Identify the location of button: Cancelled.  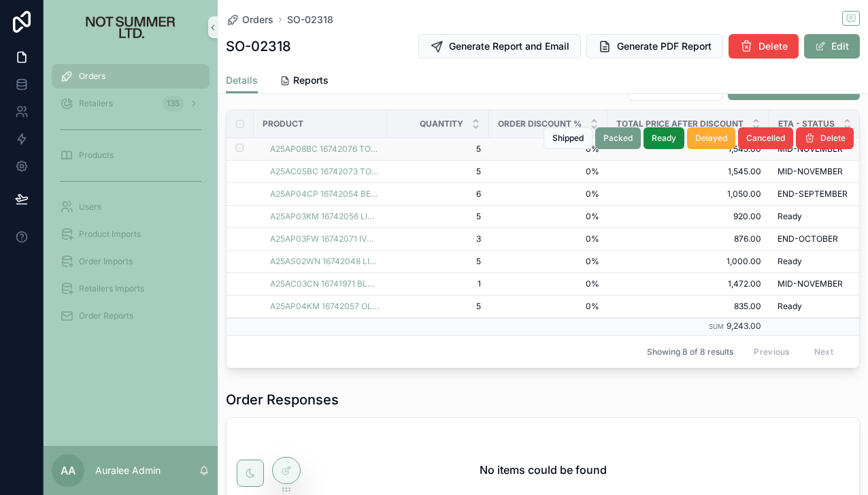
(765, 138).